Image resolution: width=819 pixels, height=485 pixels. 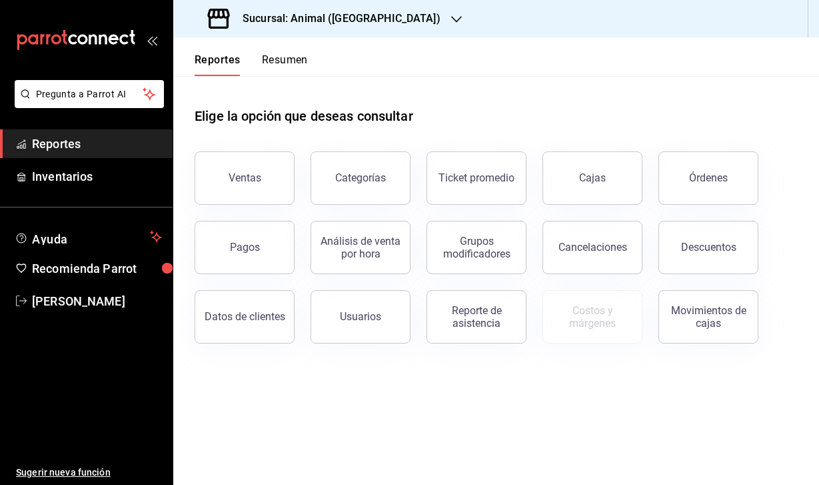 I want to click on button: Movimientos de cajas, so click(x=709, y=317).